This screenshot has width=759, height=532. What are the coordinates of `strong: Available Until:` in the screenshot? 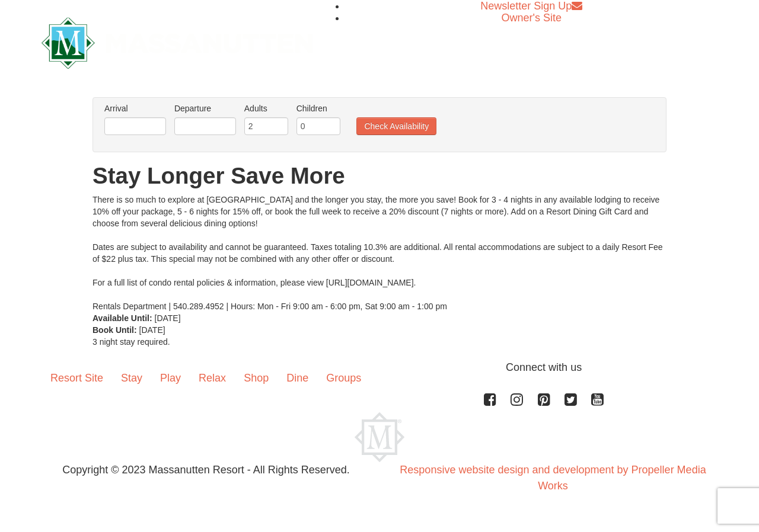 It's located at (122, 318).